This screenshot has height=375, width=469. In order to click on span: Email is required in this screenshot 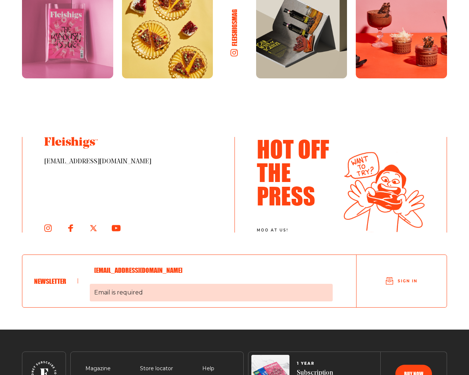, I will do `click(211, 293)`.